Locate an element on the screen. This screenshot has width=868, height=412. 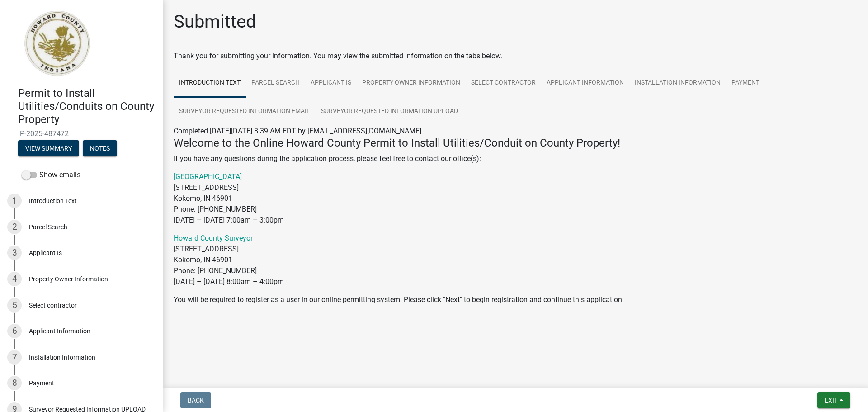
button: Back is located at coordinates (196, 401).